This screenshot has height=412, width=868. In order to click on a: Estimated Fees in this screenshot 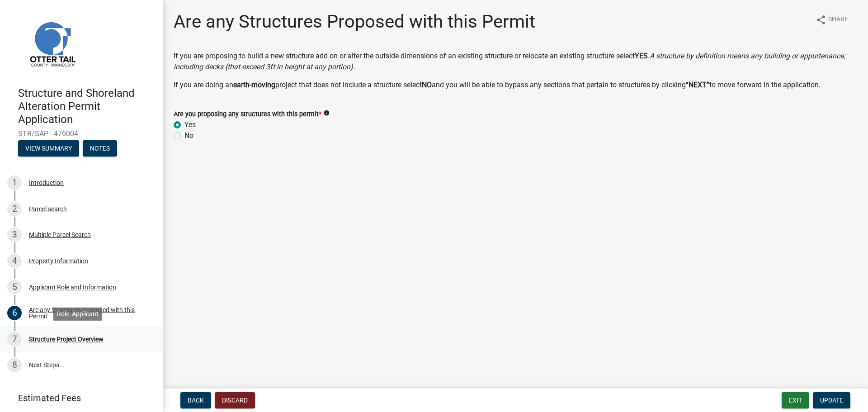, I will do `click(78, 398)`.